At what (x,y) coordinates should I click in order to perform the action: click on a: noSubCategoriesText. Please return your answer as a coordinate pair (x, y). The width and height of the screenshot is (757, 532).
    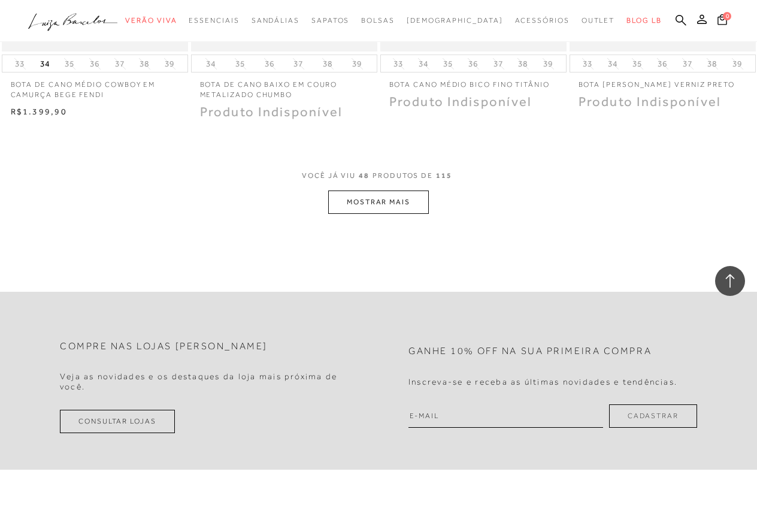
    Looking at the image, I should click on (455, 20).